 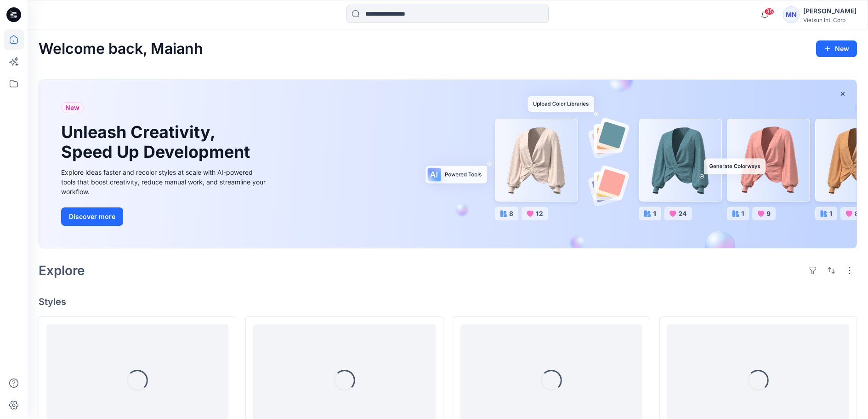 I want to click on h2: Welcome back, Maianh, so click(x=121, y=48).